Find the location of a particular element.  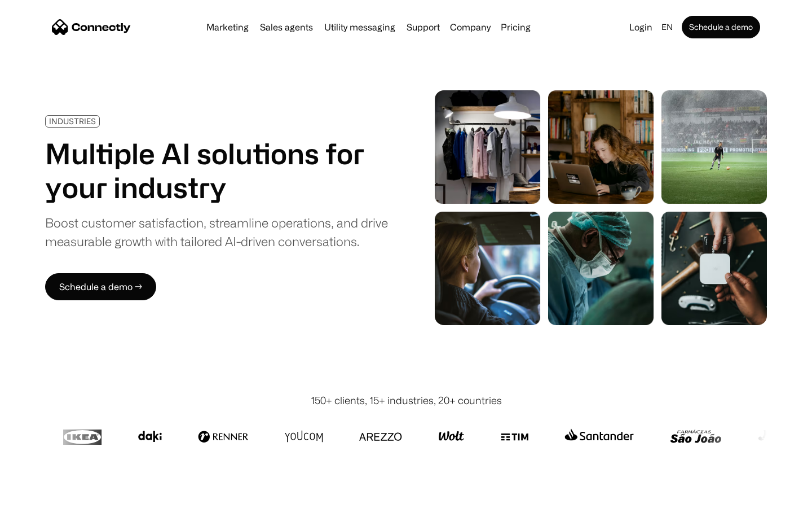

a: Marketing is located at coordinates (227, 27).